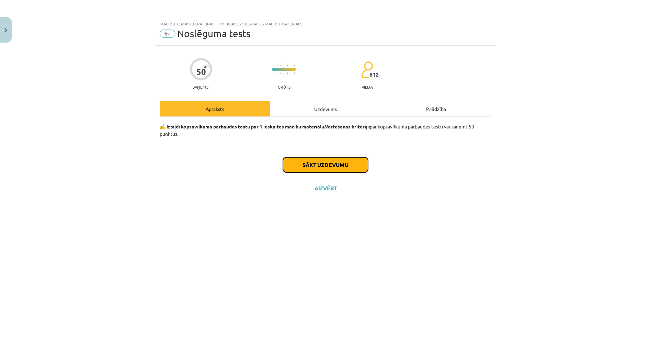 The height and width of the screenshot is (339, 651). I want to click on img: students-c634bb4e5e11cddfef0936a35e636f08e4e9abd3cc4e673bd6f9a4125e45ecb1.svg, so click(367, 70).